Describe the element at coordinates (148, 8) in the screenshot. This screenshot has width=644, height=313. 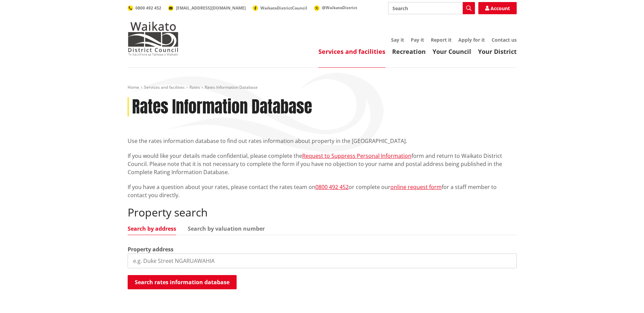
I see `span: 0800 492 452` at that location.